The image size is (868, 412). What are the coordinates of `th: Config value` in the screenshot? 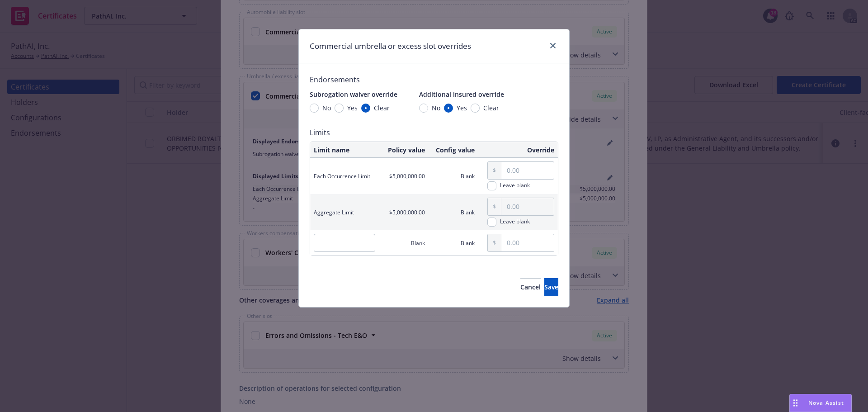 It's located at (453, 150).